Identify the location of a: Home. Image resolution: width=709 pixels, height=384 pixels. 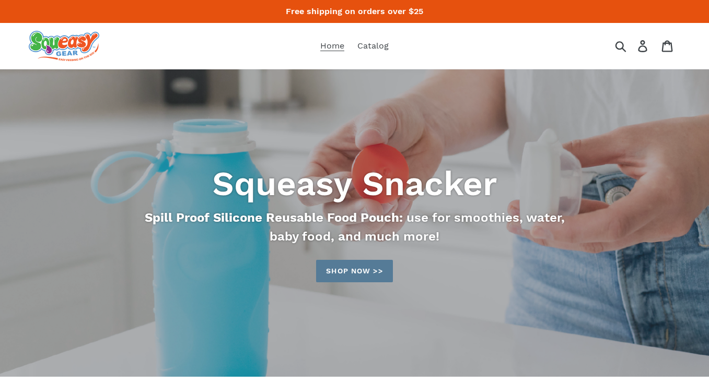
(332, 46).